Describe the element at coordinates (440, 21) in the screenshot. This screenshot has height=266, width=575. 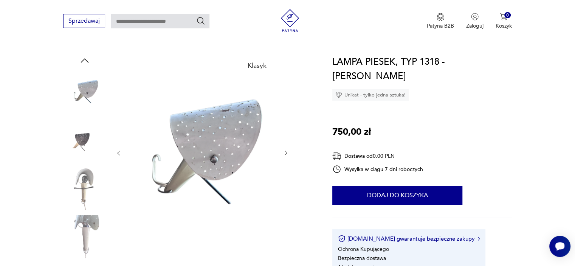
I see `button: Patyna B2B` at that location.